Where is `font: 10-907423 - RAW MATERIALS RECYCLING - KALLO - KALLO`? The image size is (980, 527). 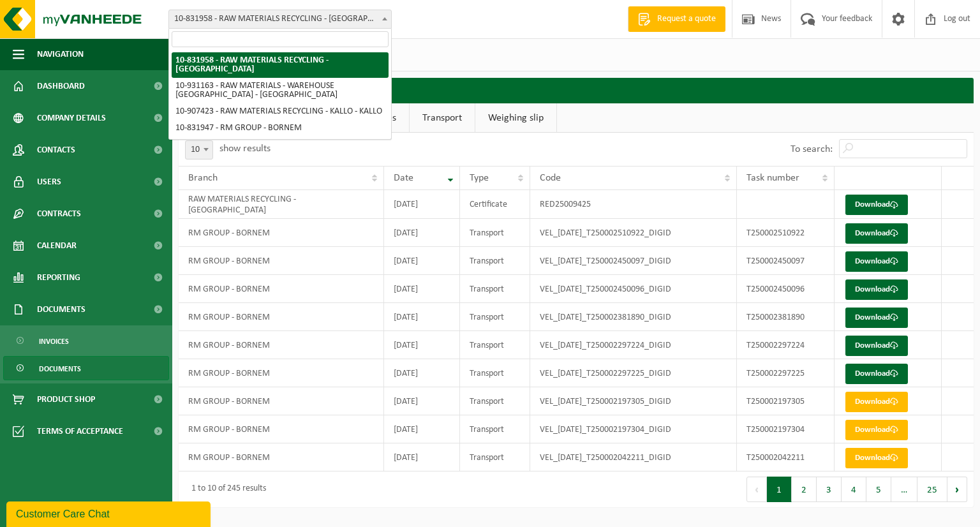 font: 10-907423 - RAW MATERIALS RECYCLING - KALLO - KALLO is located at coordinates (279, 111).